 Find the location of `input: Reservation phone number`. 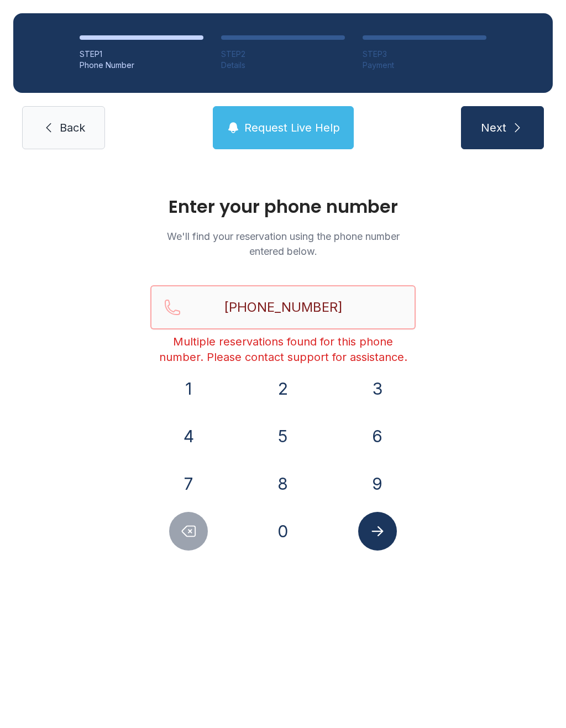

input: Reservation phone number is located at coordinates (283, 307).